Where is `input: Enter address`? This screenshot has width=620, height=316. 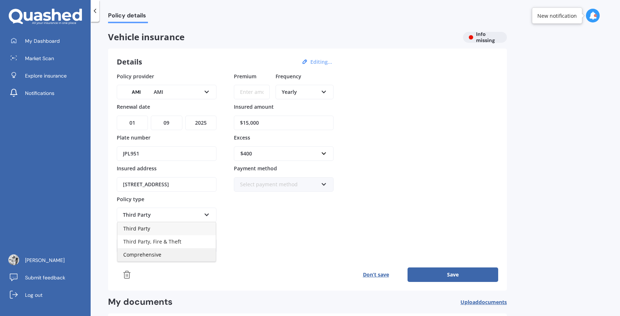 input: Enter address is located at coordinates (166, 185).